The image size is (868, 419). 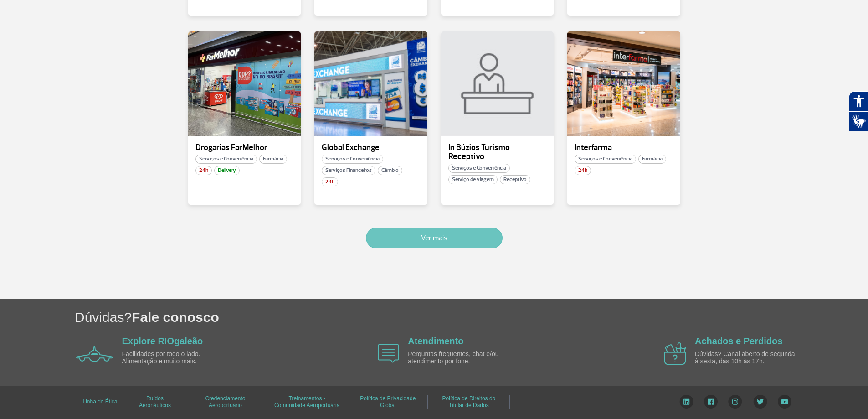 I want to click on span: Delivery, so click(x=227, y=171).